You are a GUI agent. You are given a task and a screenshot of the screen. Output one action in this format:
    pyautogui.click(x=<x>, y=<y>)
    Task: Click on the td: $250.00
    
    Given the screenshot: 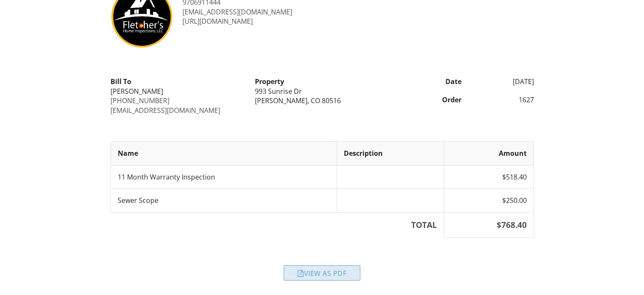 What is the action you would take?
    pyautogui.click(x=488, y=200)
    